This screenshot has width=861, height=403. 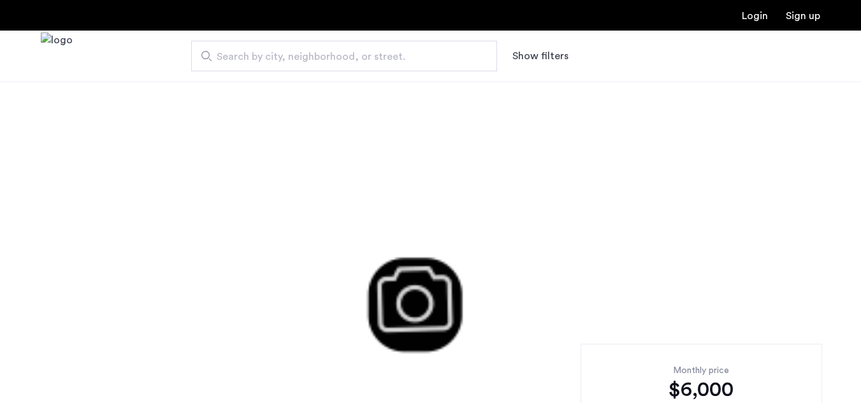 I want to click on a: Login, so click(x=754, y=16).